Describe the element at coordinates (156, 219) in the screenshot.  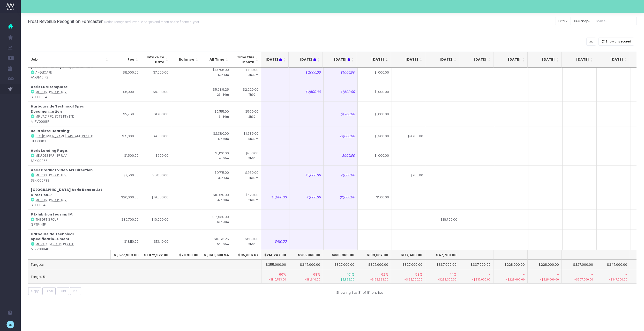
I see `td: $16,000.00` at that location.